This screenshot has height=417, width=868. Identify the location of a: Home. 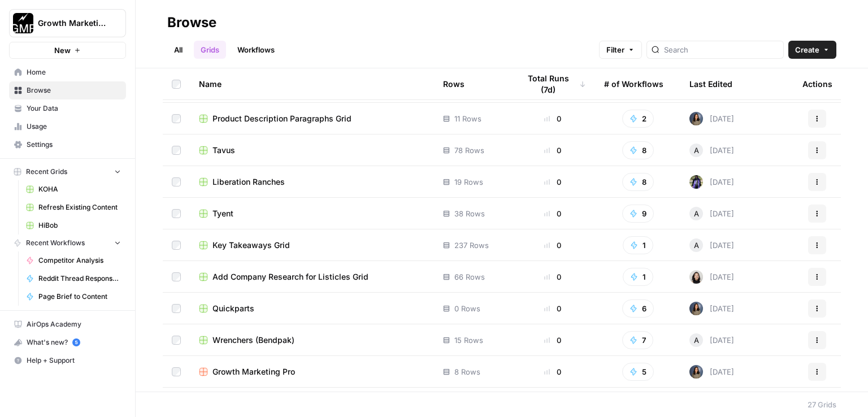
(67, 72).